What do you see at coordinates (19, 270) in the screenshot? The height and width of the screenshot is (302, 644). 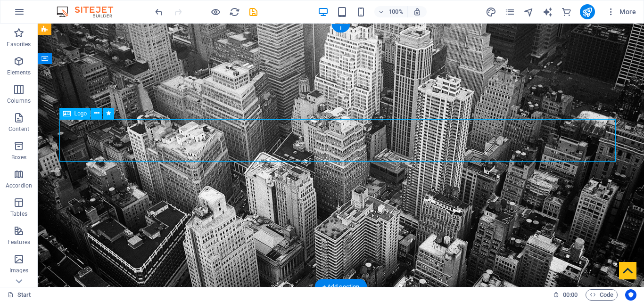 I see `p: Images` at bounding box center [19, 270].